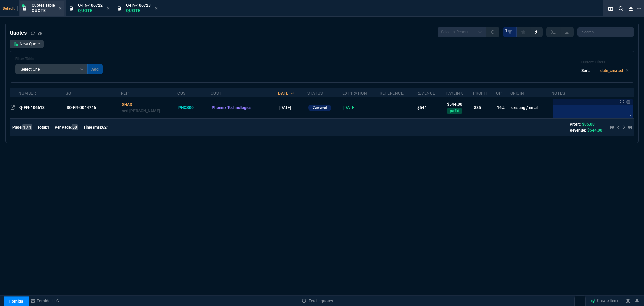  I want to click on h4: Quotes, so click(18, 33).